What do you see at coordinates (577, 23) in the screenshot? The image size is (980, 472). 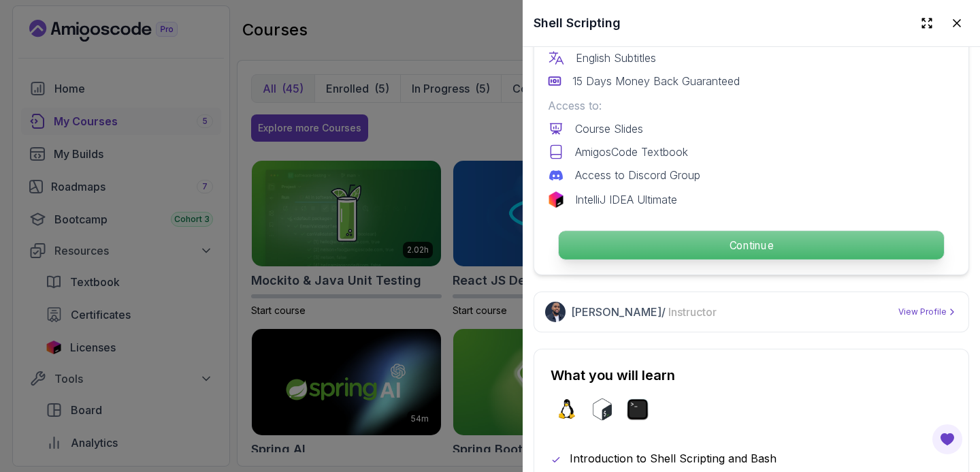 I see `h2: Shell Scripting` at bounding box center [577, 23].